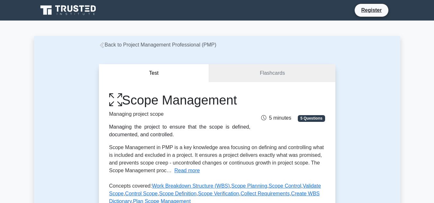  Describe the element at coordinates (154, 73) in the screenshot. I see `button: Test` at that location.